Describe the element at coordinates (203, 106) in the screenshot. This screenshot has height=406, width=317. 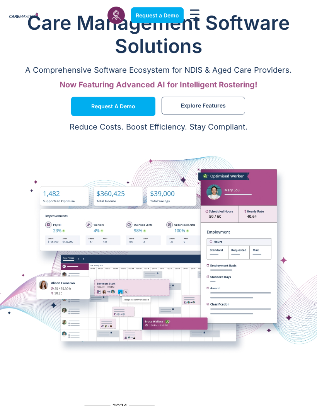
I see `span: Explore Features` at that location.